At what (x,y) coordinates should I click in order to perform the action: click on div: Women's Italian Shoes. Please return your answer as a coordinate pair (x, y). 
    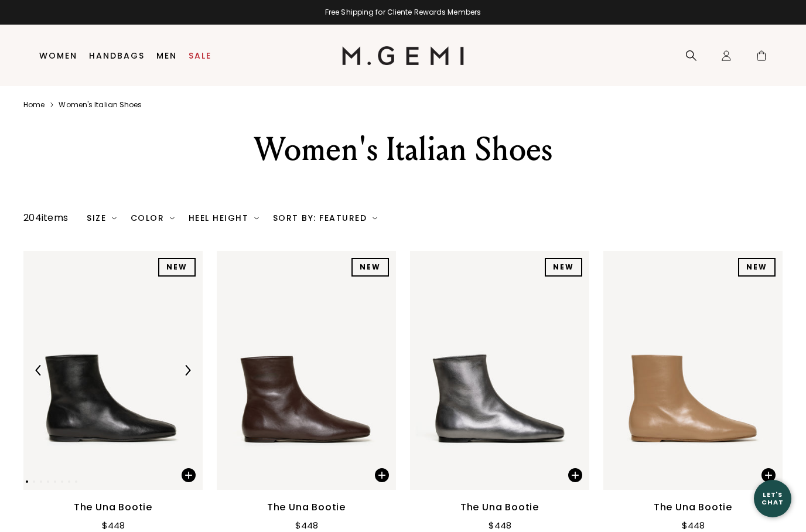
    Looking at the image, I should click on (403, 150).